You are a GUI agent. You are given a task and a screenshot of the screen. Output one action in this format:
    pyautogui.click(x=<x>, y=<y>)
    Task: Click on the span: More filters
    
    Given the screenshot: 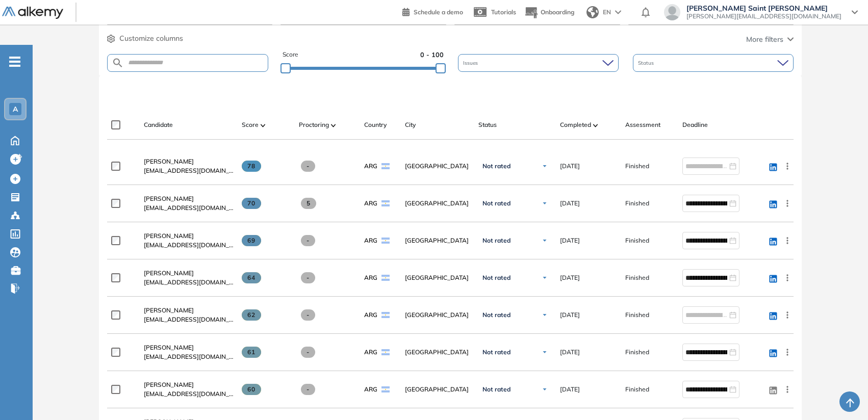 What is the action you would take?
    pyautogui.click(x=764, y=39)
    